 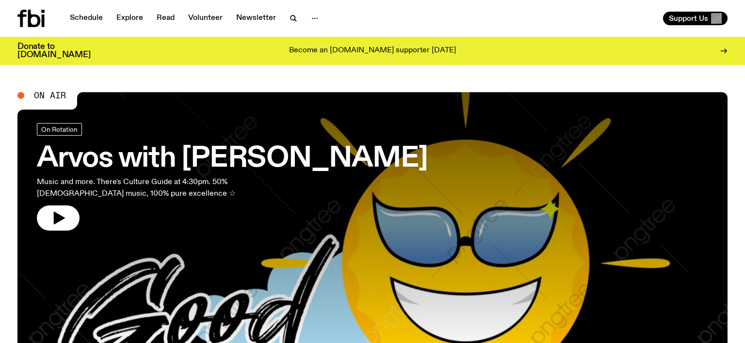 I want to click on a: Read, so click(x=165, y=18).